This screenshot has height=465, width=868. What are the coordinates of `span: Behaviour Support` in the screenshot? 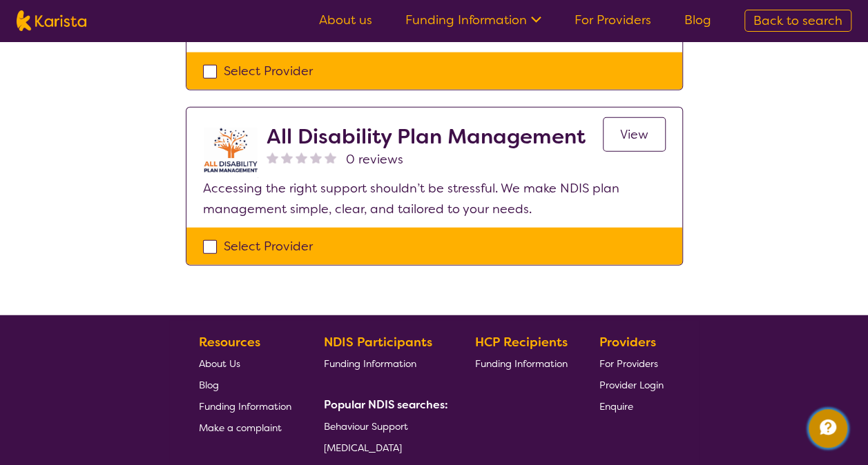 It's located at (366, 427).